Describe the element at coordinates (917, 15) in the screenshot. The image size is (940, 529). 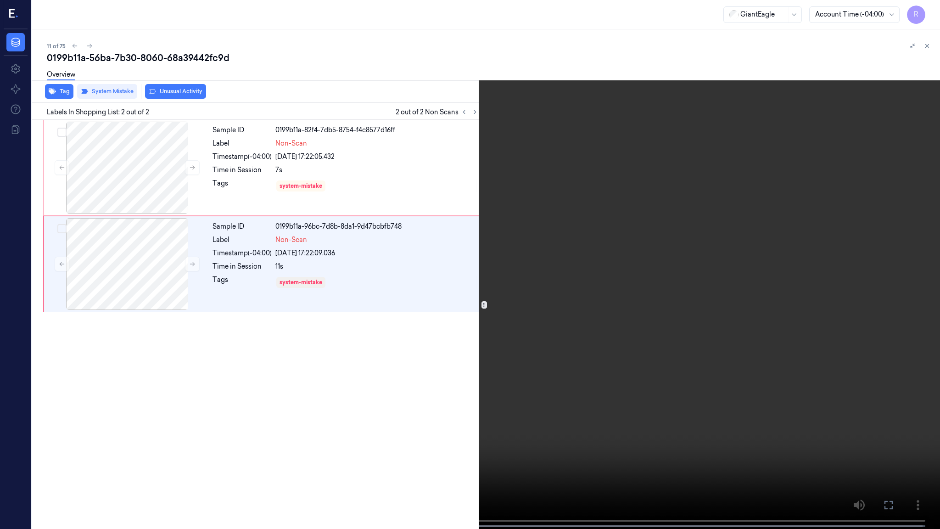
I see `button: R` at that location.